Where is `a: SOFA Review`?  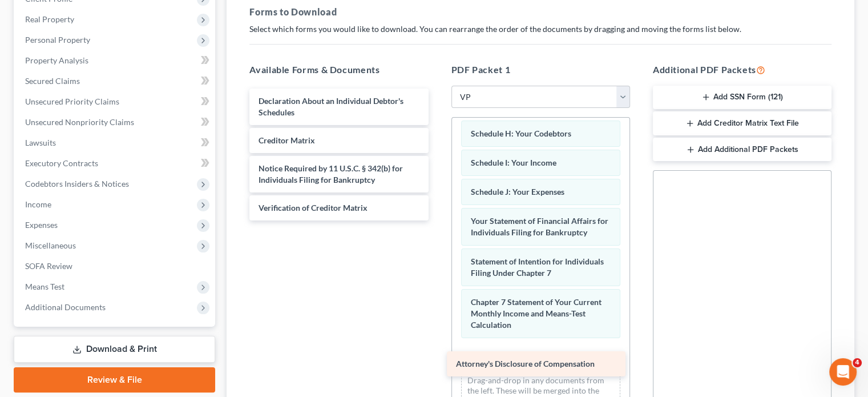 a: SOFA Review is located at coordinates (115, 266).